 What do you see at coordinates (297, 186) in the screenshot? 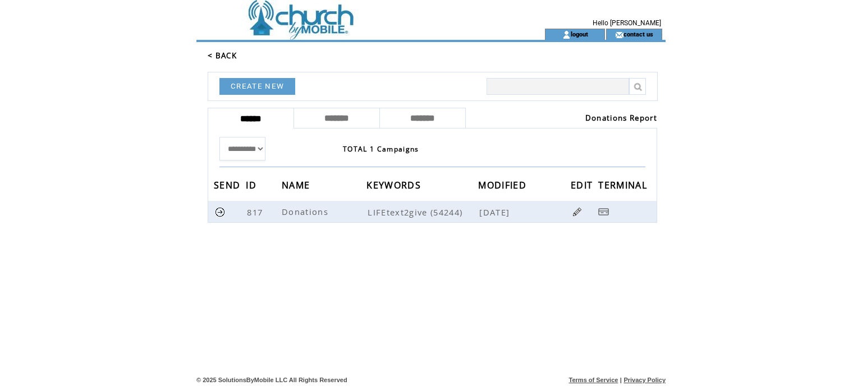
I see `span: NAME` at bounding box center [297, 186].